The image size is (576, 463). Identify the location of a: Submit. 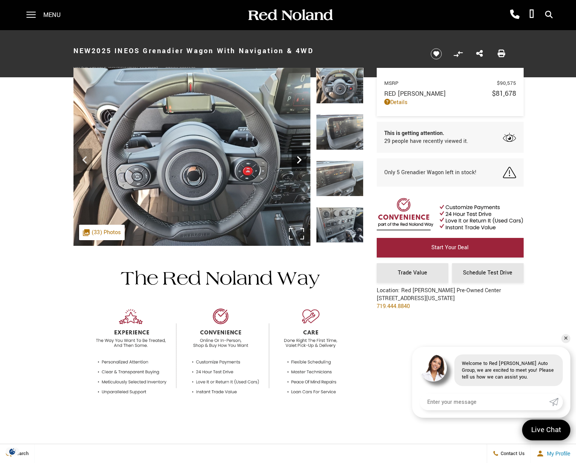
(556, 402).